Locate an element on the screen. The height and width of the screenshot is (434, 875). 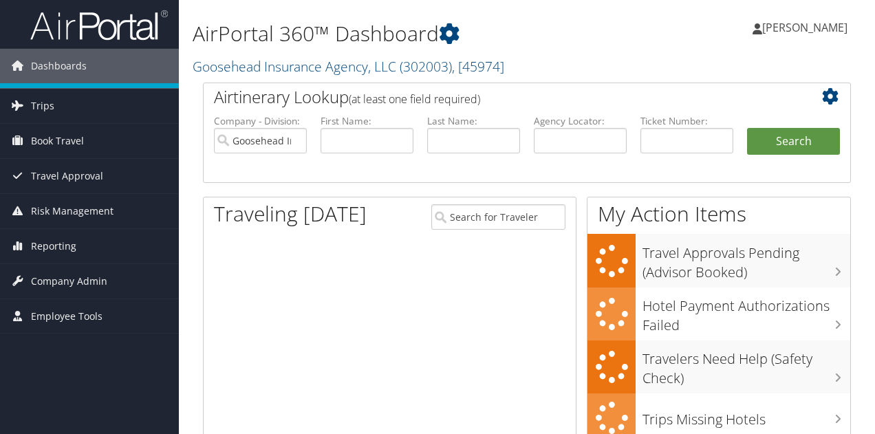
label: Ticket Number: is located at coordinates (686, 121).